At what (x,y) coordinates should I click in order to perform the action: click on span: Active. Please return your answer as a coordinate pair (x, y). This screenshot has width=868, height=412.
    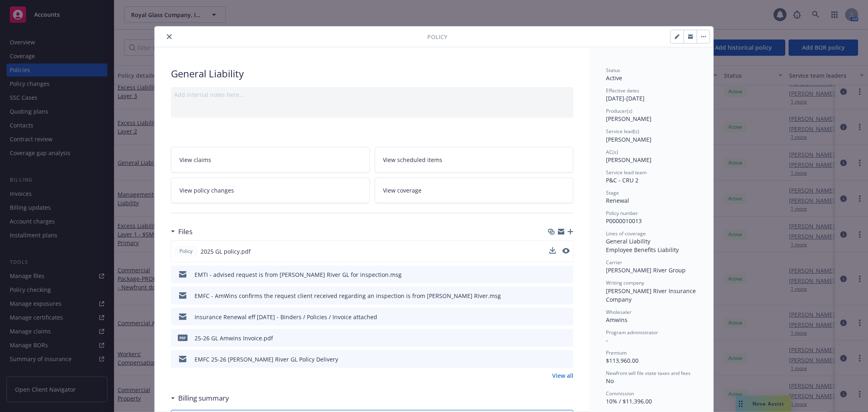
    Looking at the image, I should click on (614, 78).